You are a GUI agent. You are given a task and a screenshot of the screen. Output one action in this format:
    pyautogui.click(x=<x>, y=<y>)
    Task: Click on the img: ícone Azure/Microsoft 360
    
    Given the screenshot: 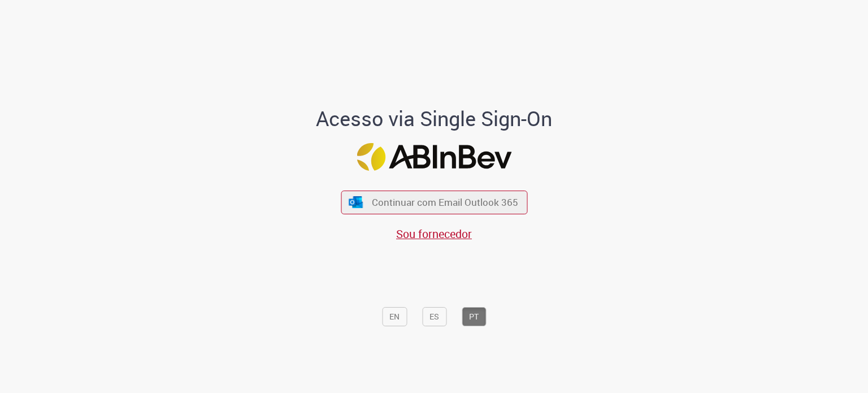 What is the action you would take?
    pyautogui.click(x=357, y=202)
    